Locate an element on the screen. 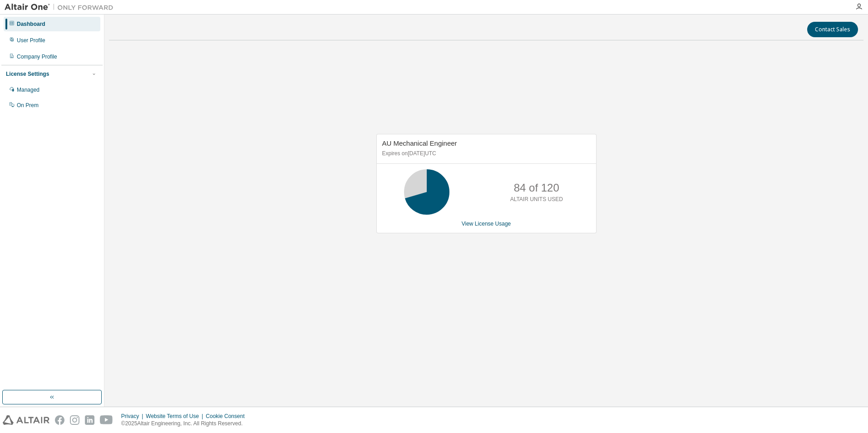 Image resolution: width=868 pixels, height=433 pixels. div: On Prem is located at coordinates (28, 105).